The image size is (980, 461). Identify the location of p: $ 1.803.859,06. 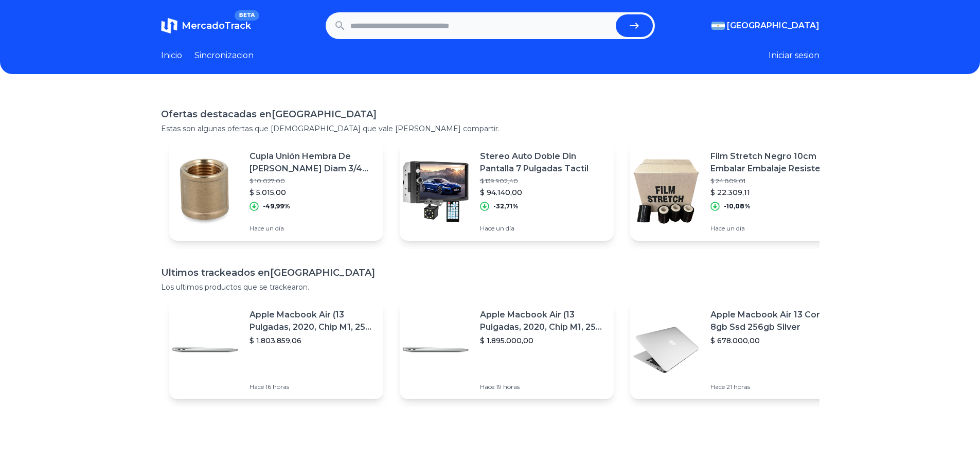
(312, 341).